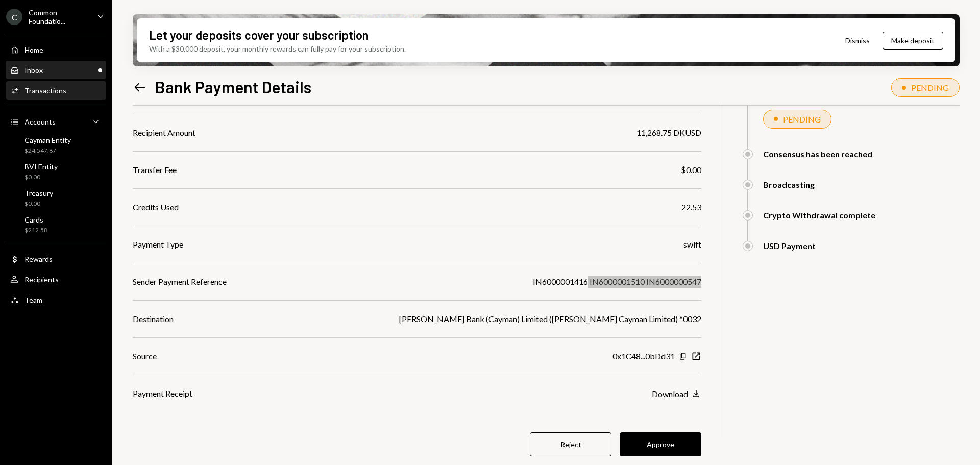 The width and height of the screenshot is (980, 465). Describe the element at coordinates (789, 245) in the screenshot. I see `div: USD Payment` at that location.